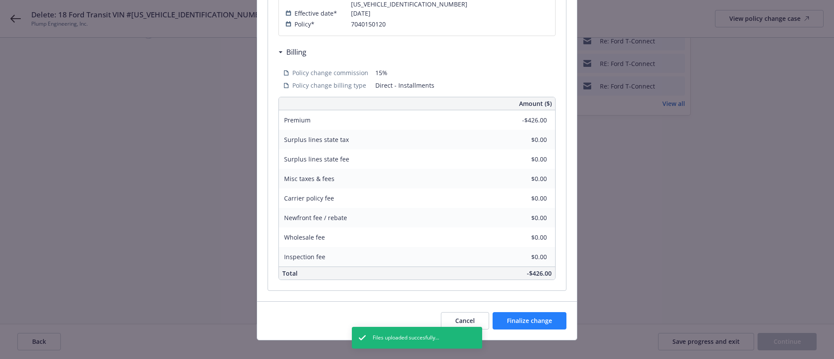  I want to click on button: Cancel, so click(465, 321).